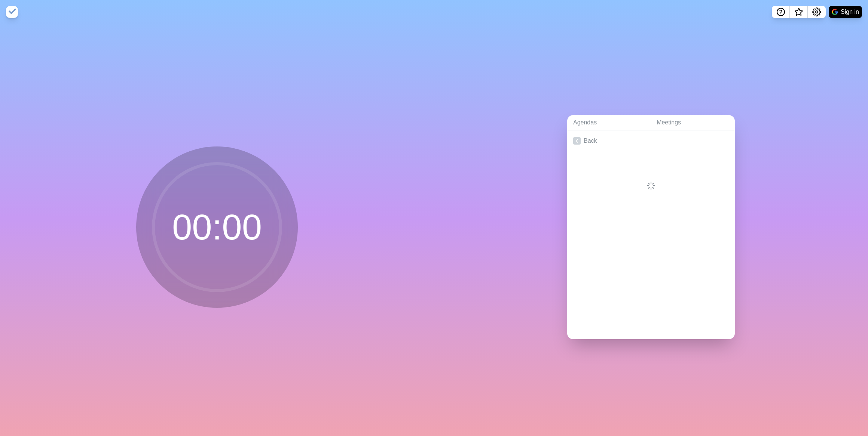 This screenshot has height=436, width=868. I want to click on img: google logo, so click(835, 12).